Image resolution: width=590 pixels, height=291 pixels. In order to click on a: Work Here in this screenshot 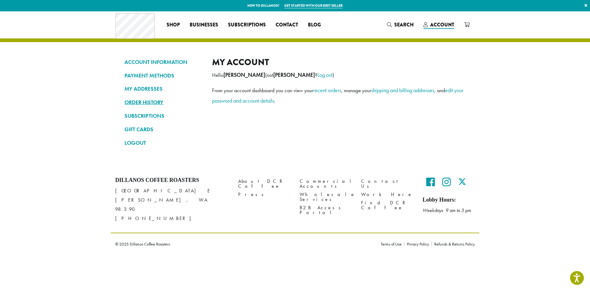, I will do `click(387, 195)`.